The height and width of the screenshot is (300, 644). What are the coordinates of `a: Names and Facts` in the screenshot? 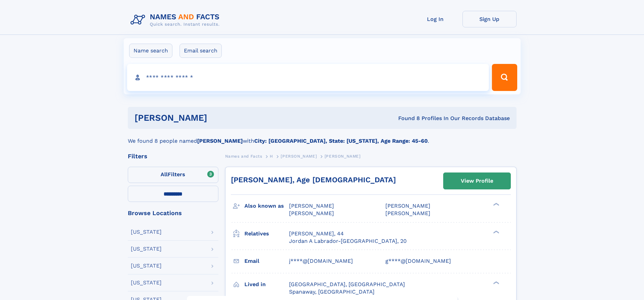 It's located at (244, 156).